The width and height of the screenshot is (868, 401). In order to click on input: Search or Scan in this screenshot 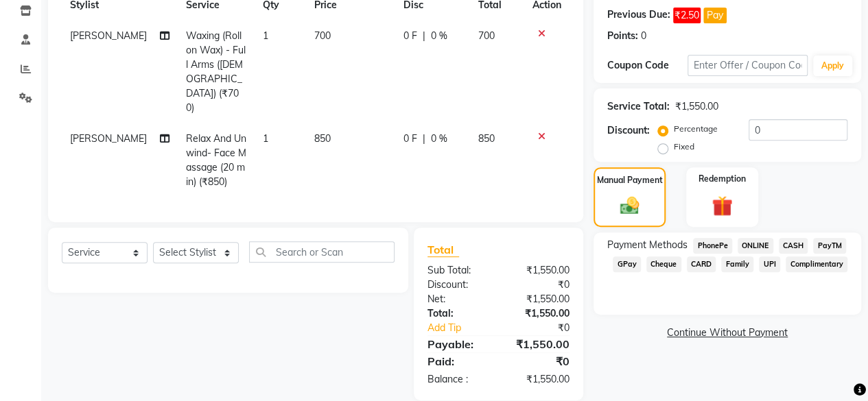, I will do `click(321, 251)`.